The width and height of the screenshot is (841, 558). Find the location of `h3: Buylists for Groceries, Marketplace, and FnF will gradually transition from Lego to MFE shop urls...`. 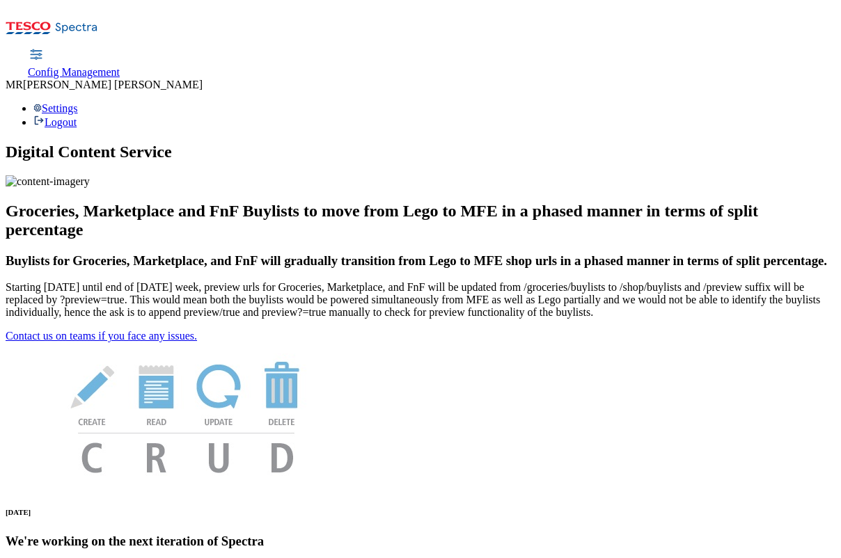

h3: Buylists for Groceries, Marketplace, and FnF will gradually transition from Lego to MFE shop urls... is located at coordinates (420, 261).